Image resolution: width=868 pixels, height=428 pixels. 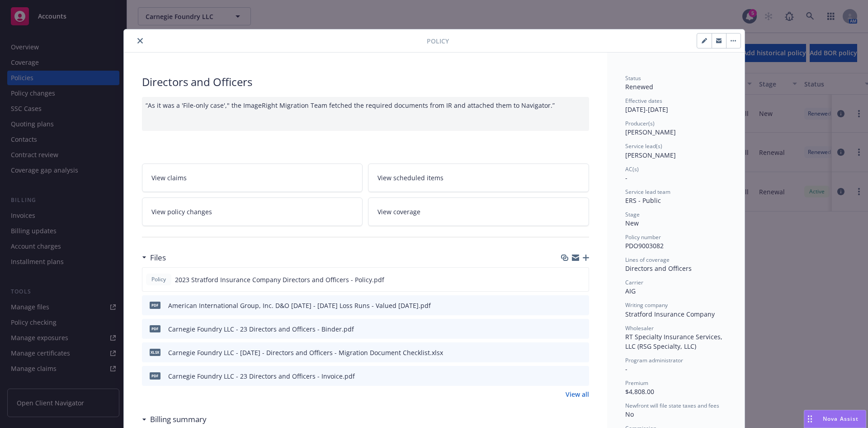 I want to click on div: “As it was a 'File-only case'," the ImageRight Migration Team fetched the required documents from..., so click(x=365, y=113).